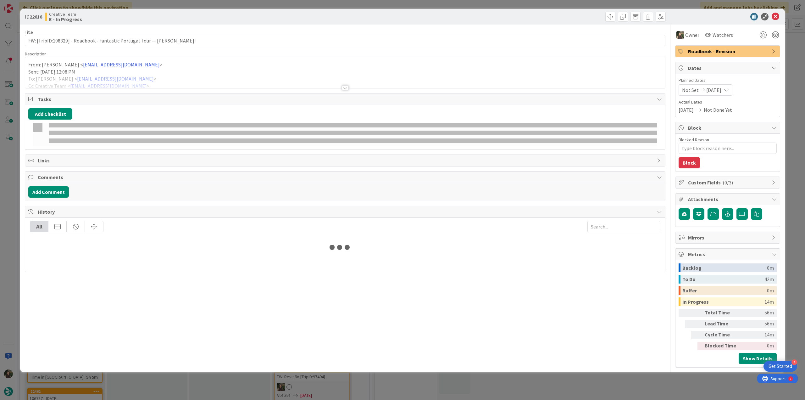 The width and height of the screenshot is (805, 400). What do you see at coordinates (65, 19) in the screenshot?
I see `b: E - In Progress` at bounding box center [65, 19].